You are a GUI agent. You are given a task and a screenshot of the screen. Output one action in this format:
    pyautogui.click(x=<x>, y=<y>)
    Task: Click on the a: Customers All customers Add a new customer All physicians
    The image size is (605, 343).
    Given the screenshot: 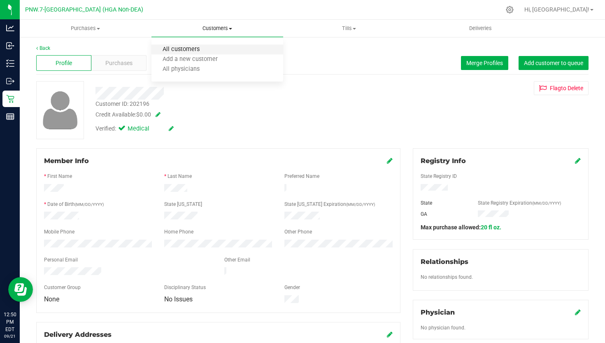 What is the action you would take?
    pyautogui.click(x=217, y=28)
    